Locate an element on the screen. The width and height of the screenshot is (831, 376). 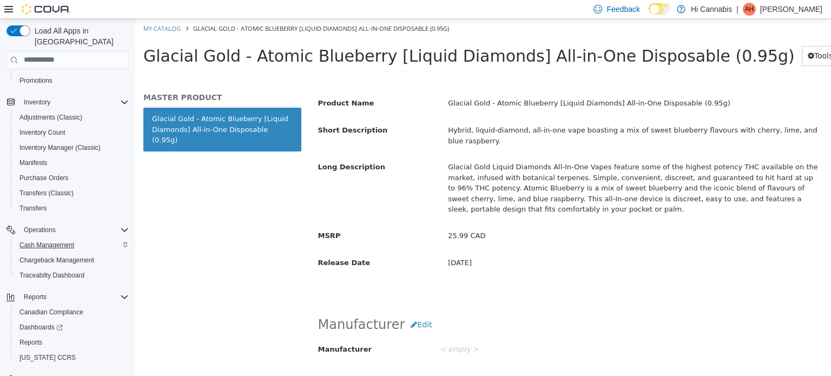
button: Tools is located at coordinates (687, 37).